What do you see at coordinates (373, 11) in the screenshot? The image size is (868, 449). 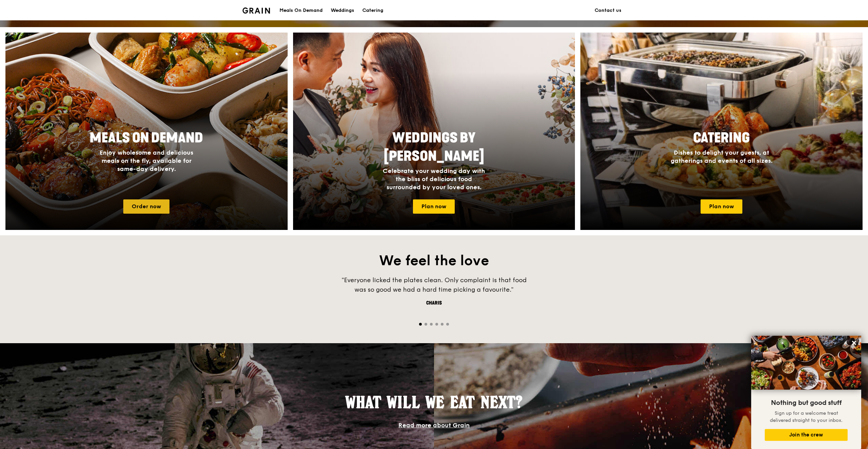 I see `div: Catering` at bounding box center [373, 11].